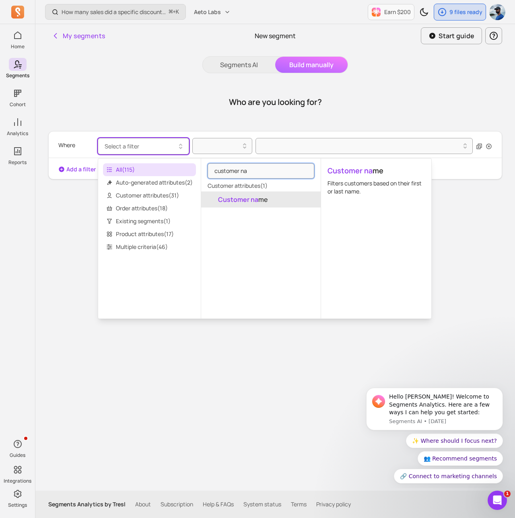  I want to click on p: me, so click(376, 170).